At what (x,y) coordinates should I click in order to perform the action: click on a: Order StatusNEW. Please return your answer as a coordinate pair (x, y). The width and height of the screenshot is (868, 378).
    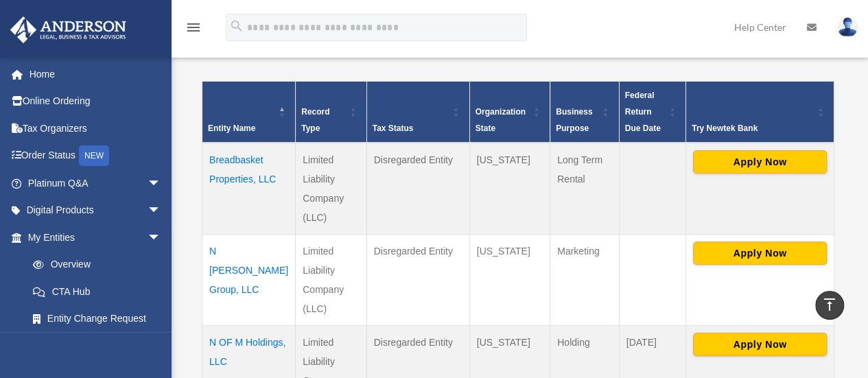
    Looking at the image, I should click on (96, 156).